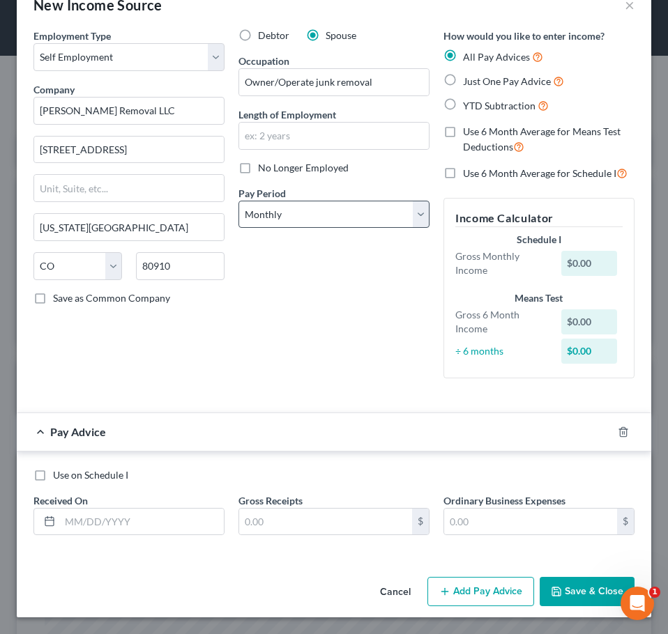 The image size is (668, 634). What do you see at coordinates (51, 19) in the screenshot?
I see `img: Profile image for Katie` at bounding box center [51, 19].